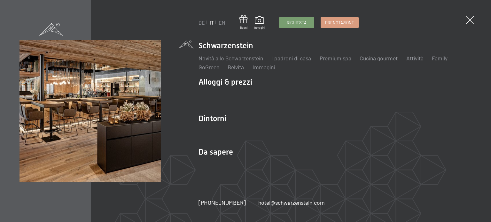  What do you see at coordinates (244, 22) in the screenshot?
I see `a: Buoni` at bounding box center [244, 22].